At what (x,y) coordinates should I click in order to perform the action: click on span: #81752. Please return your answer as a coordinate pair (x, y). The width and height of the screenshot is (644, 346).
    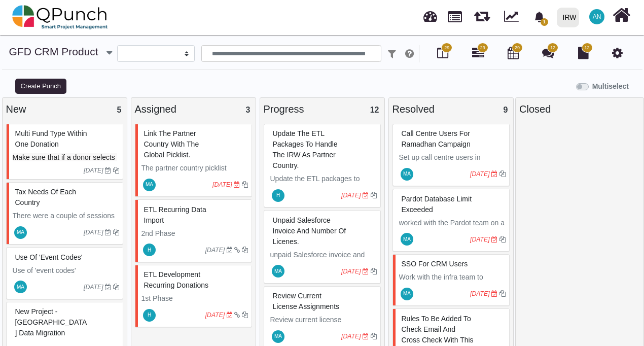
    Looking at the image, I should click on (49, 257).